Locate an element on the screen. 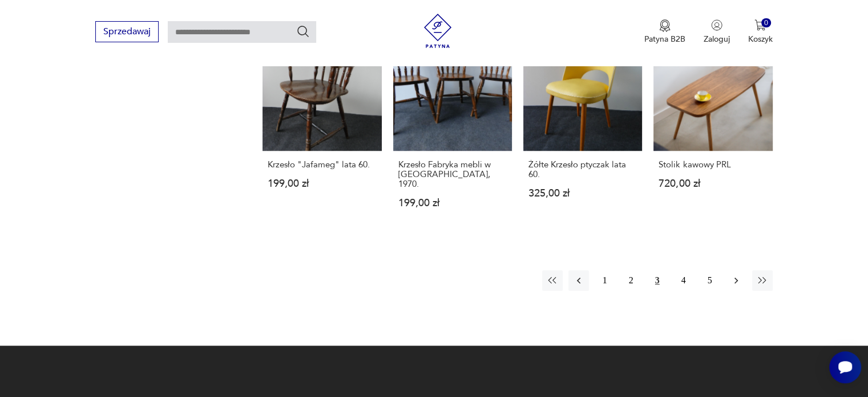 The width and height of the screenshot is (868, 397). button: 0Koszyk is located at coordinates (760, 32).